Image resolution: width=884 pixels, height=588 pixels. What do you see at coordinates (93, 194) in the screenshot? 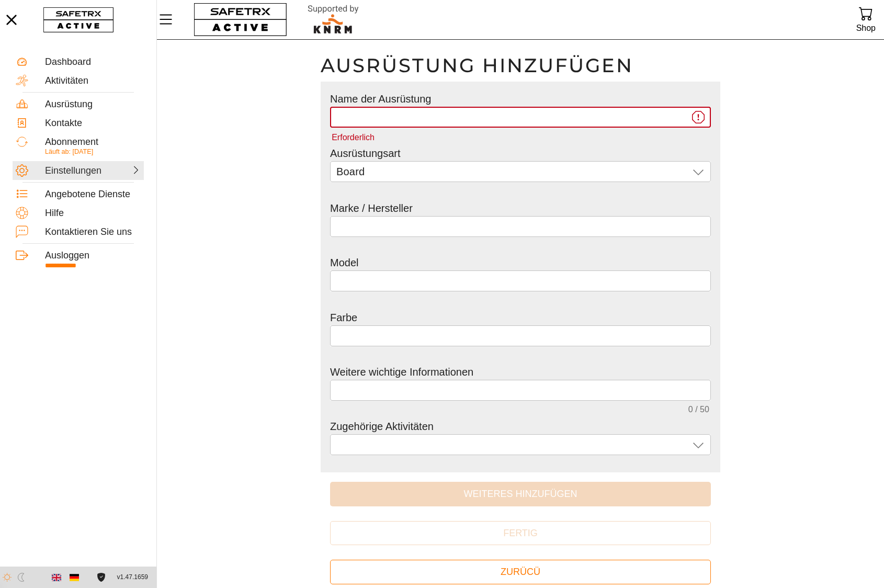
I see `div: Angebotene Dienste` at bounding box center [93, 194].